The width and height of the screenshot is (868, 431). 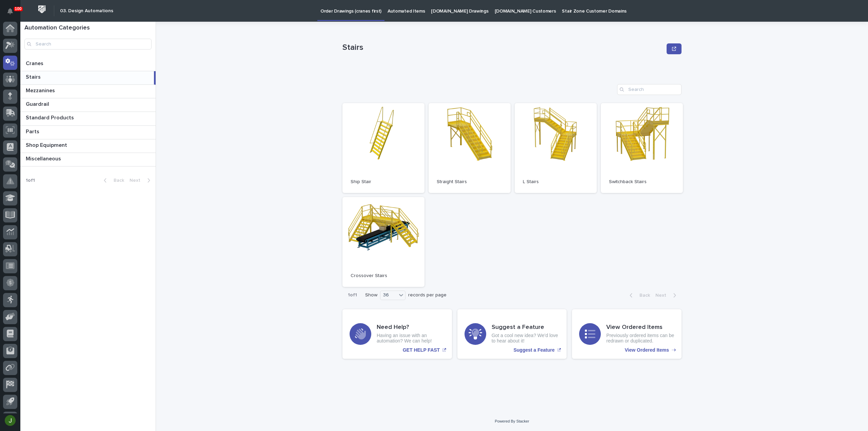 What do you see at coordinates (88, 64) in the screenshot?
I see `a: CranesCranes` at bounding box center [88, 64].